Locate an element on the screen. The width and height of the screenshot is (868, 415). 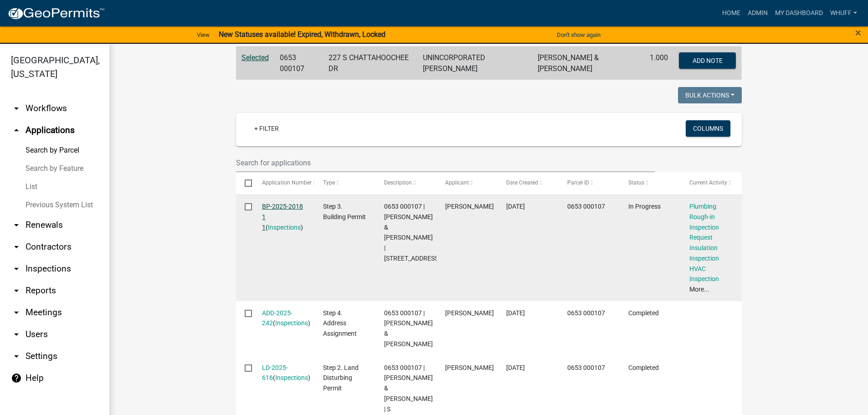
strong: New Statuses available! Expired, Withdrawn, Locked is located at coordinates (302, 34).